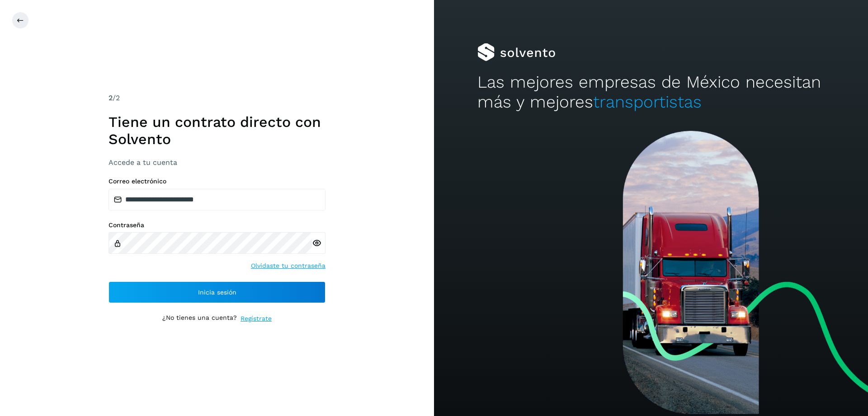  What do you see at coordinates (217, 292) in the screenshot?
I see `span: Inicia sesión` at bounding box center [217, 292].